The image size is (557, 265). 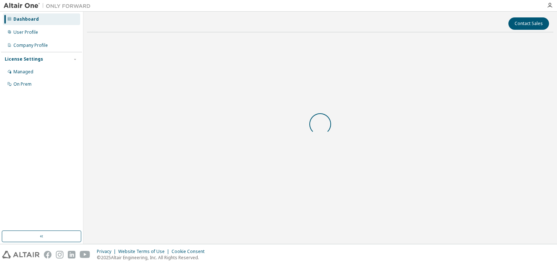 What do you see at coordinates (71, 254) in the screenshot?
I see `img: linkedin.svg` at bounding box center [71, 254].